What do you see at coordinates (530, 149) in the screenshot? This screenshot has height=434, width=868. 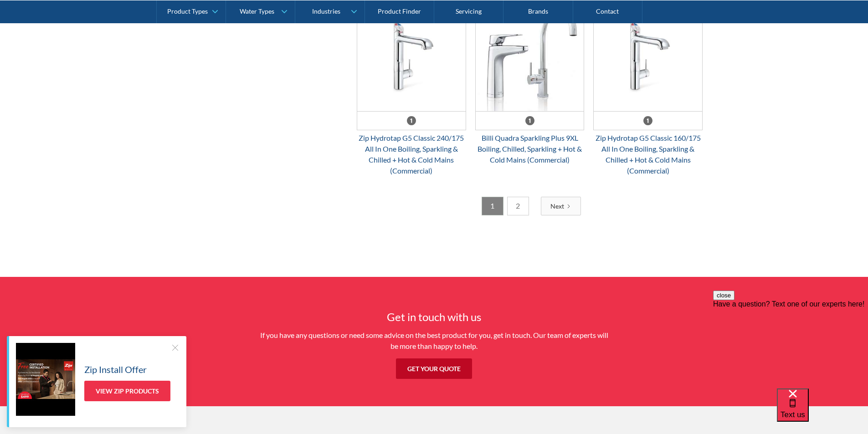 I see `div: Billi Quadra Sparkling Plus 9XL Boiling, Chilled, Sparkling + Hot & Cold Mains (Commercial)` at bounding box center [530, 149].